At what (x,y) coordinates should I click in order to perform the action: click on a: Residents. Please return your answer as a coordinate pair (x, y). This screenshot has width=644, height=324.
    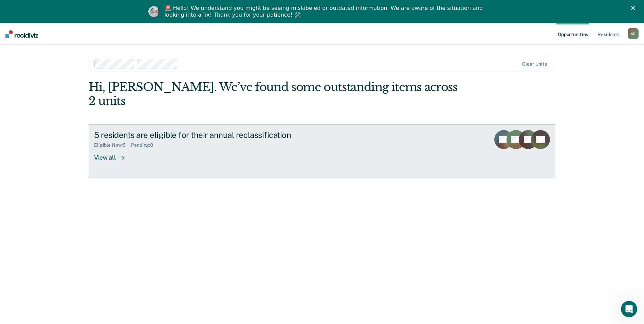
    Looking at the image, I should click on (608, 34).